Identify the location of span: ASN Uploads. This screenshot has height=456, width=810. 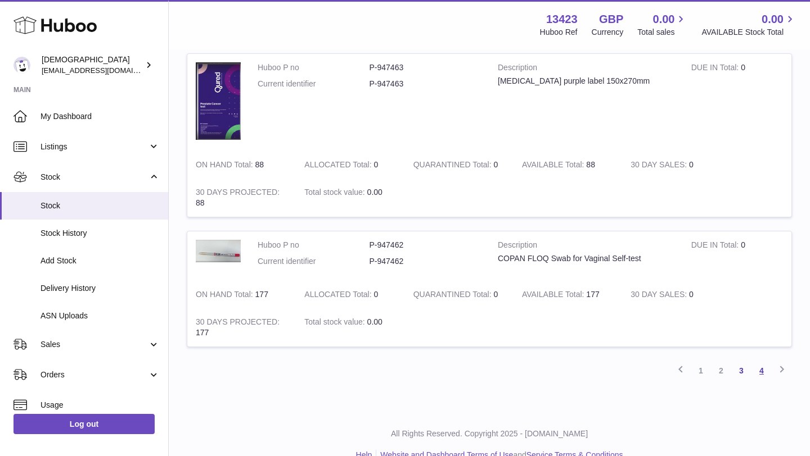
(100, 316).